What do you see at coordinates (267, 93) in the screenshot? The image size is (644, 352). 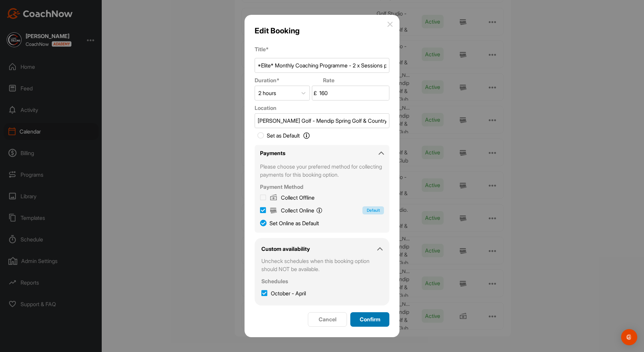 I see `div: 2 hours` at bounding box center [267, 93].